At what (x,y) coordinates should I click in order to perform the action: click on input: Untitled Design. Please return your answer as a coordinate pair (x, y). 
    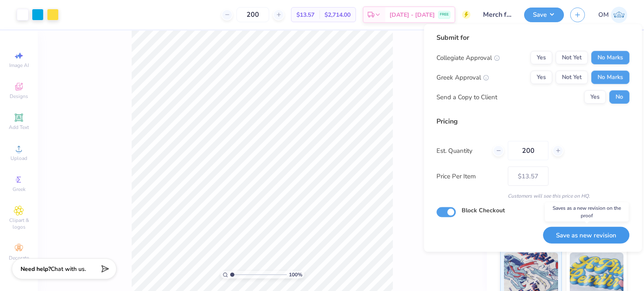
    Looking at the image, I should click on (498, 14).